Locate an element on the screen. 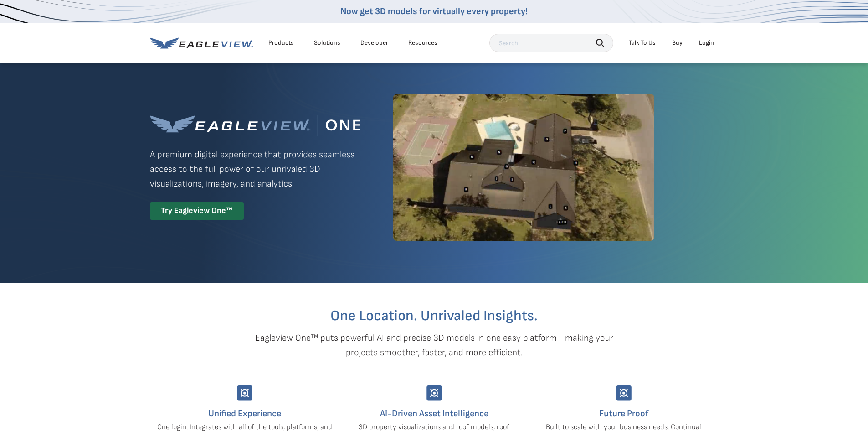  input: Search is located at coordinates (551, 43).